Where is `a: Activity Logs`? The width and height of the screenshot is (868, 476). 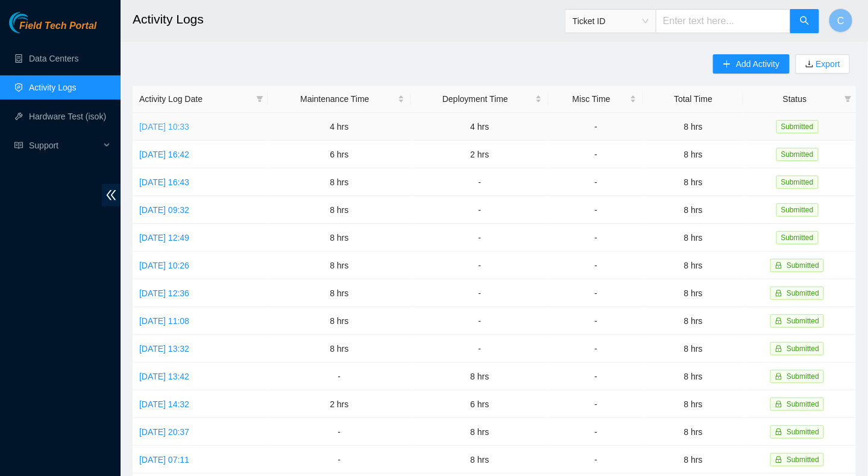
a: Activity Logs is located at coordinates (52, 88).